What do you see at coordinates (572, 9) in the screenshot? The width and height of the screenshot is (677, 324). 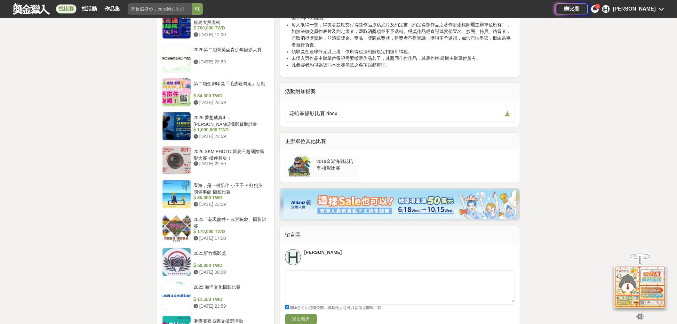 I see `div: 辦比賽` at bounding box center [572, 9].